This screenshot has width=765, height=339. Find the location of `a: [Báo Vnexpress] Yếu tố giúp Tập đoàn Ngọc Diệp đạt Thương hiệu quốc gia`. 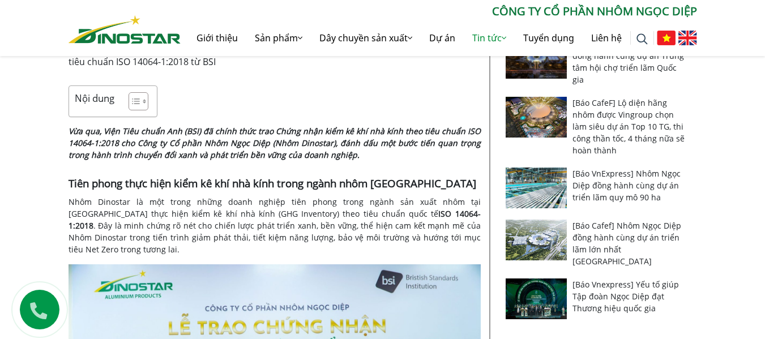

a: [Báo Vnexpress] Yếu tố giúp Tập đoàn Ngọc Diệp đạt Thương hiệu quốc gia is located at coordinates (626, 296).